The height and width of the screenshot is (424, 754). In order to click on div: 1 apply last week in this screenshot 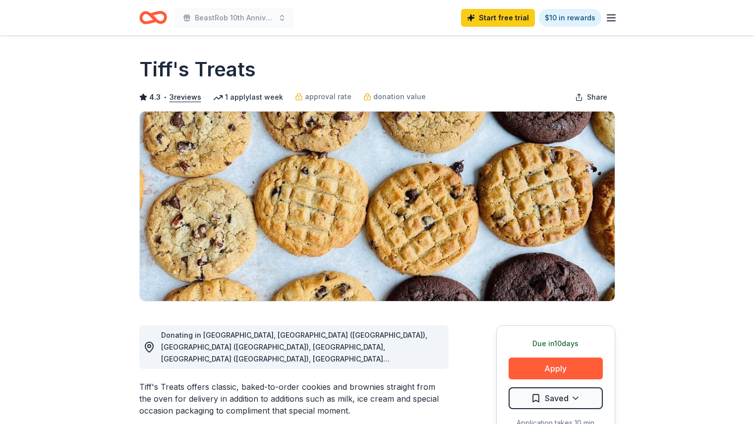, I will do `click(248, 97)`.